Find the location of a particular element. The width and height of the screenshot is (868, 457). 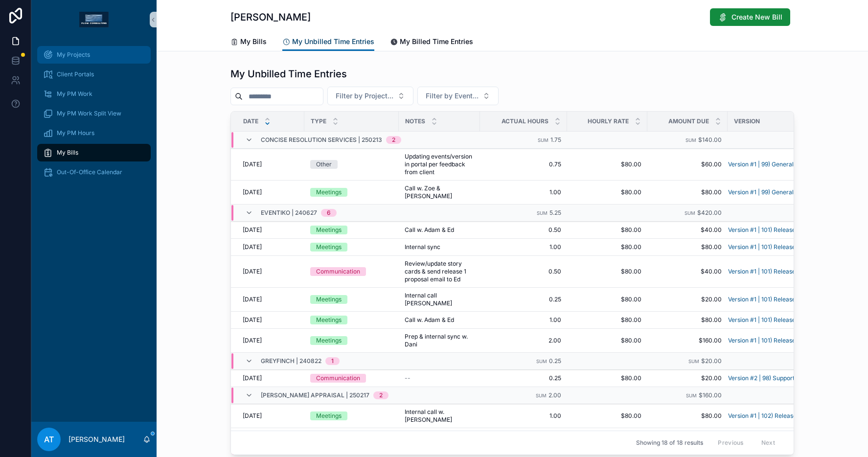

a: My Billed Time Entries is located at coordinates (432, 42).